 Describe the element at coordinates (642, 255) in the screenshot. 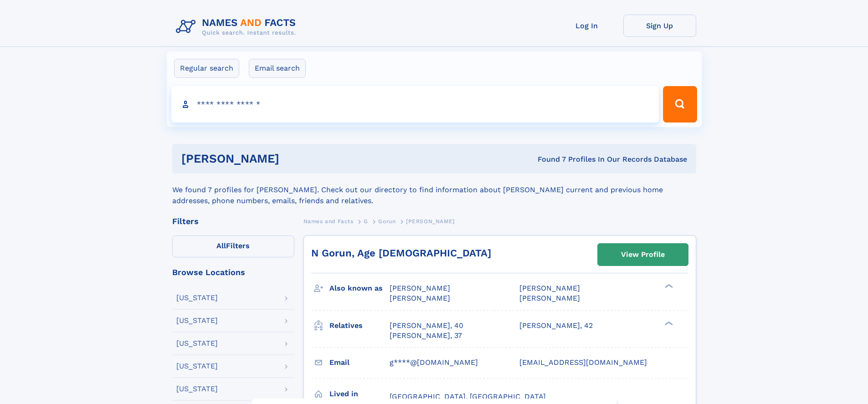

I see `a: View Profile` at that location.